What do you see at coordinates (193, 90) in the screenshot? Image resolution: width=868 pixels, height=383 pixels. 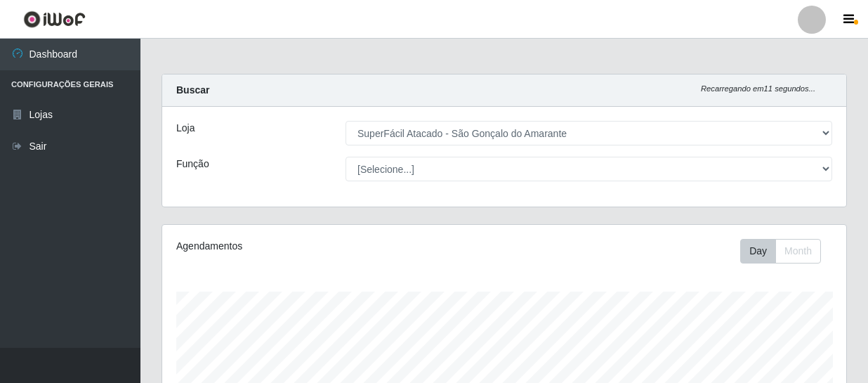 I see `strong: Buscar` at bounding box center [193, 90].